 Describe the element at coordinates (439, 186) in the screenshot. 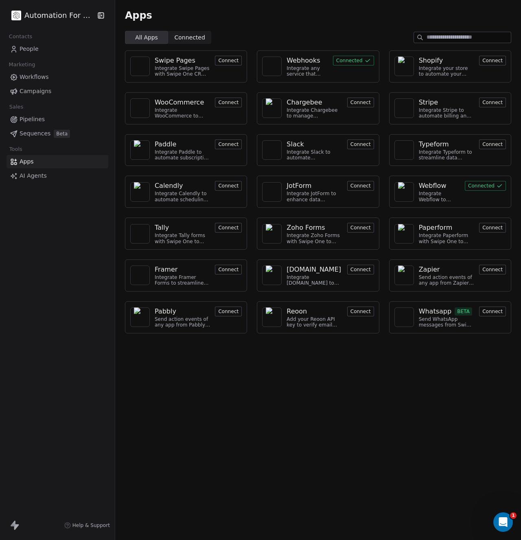

I see `a: Webflow` at that location.